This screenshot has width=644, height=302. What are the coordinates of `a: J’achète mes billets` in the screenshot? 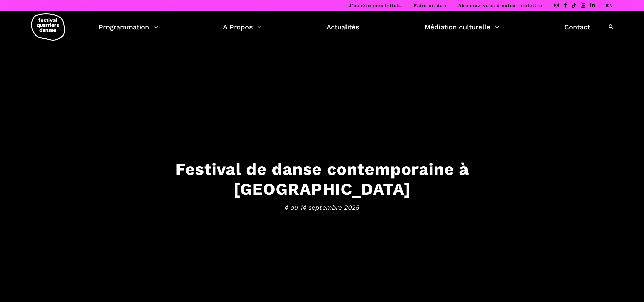 It's located at (375, 5).